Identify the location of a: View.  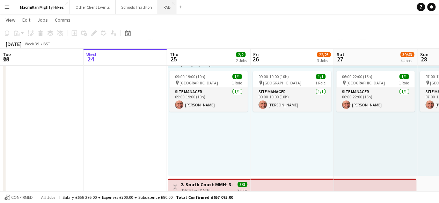
(10, 20).